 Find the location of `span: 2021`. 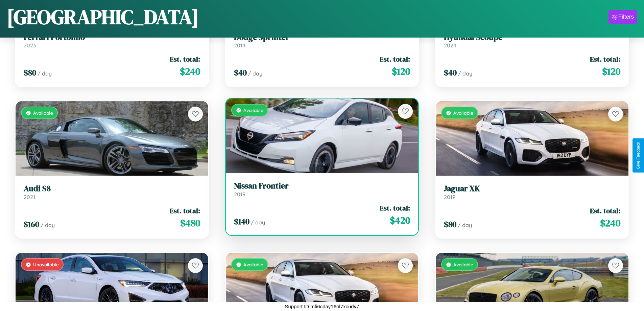

span: 2021 is located at coordinates (30, 197).